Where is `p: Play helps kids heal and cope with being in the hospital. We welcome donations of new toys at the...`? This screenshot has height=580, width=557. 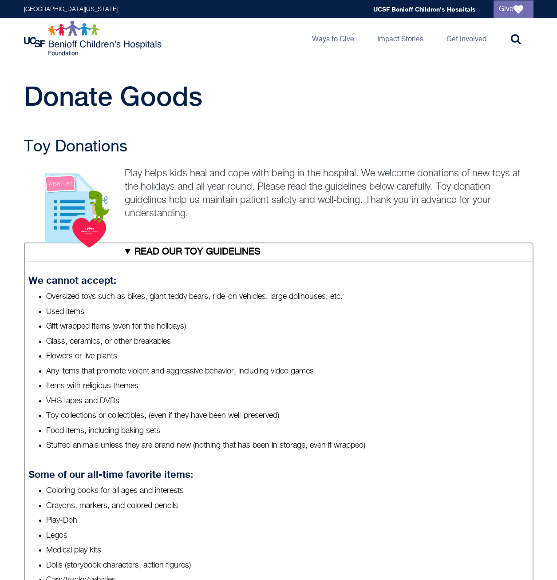
p: Play helps kids heal and cope with being in the hospital. We welcome donations of new toys at the... is located at coordinates (279, 194).